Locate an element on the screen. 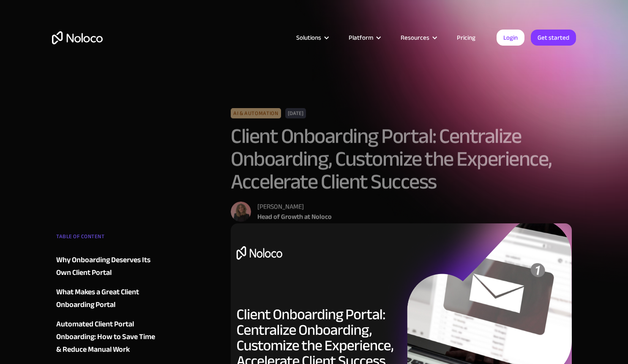 Image resolution: width=628 pixels, height=364 pixels. a: Login is located at coordinates (511, 38).